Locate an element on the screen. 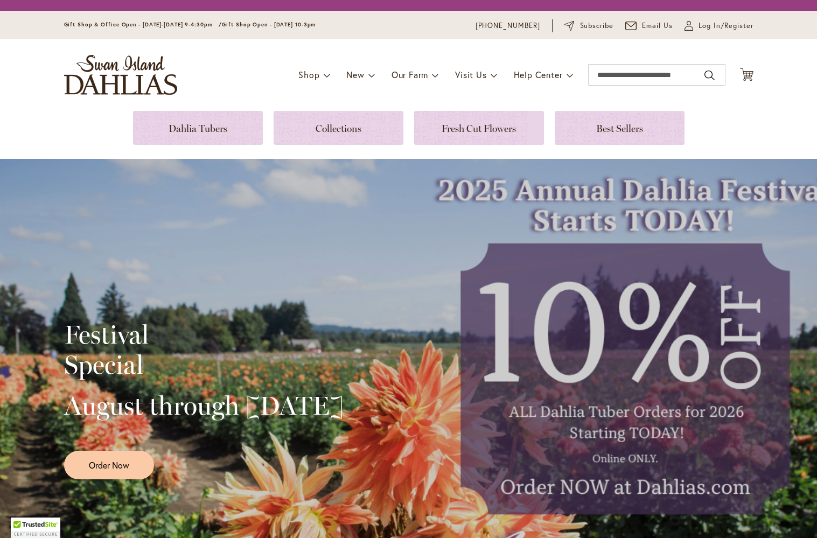 This screenshot has width=817, height=538. span: Order Now is located at coordinates (109, 465).